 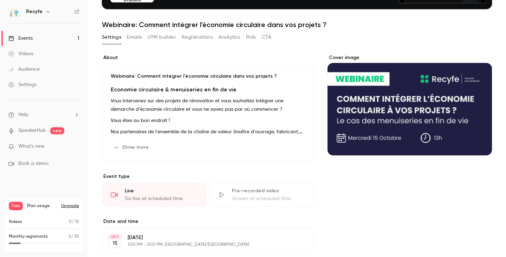 What do you see at coordinates (14, 12) in the screenshot?
I see `img: Recyfe` at bounding box center [14, 12].